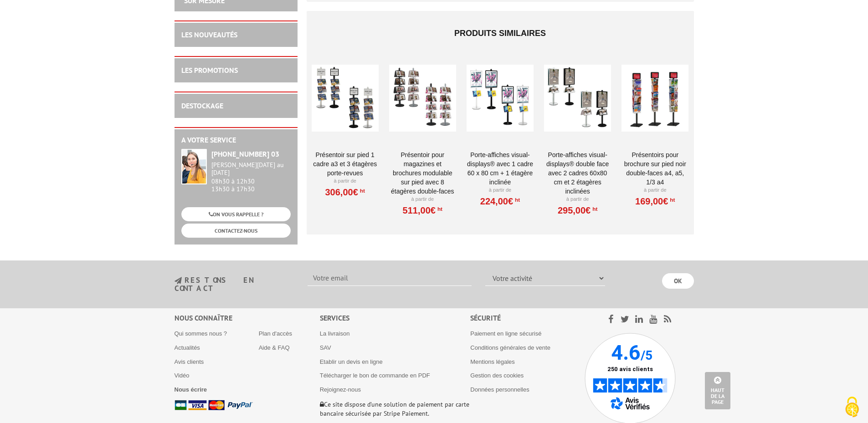 The height and width of the screenshot is (423, 868). I want to click on a: SAV, so click(325, 347).